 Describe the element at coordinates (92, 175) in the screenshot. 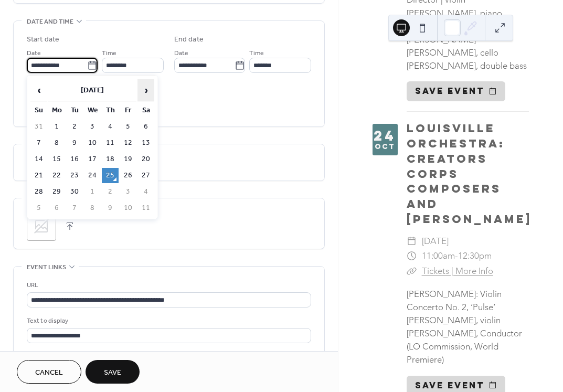

I see `td: 24` at that location.